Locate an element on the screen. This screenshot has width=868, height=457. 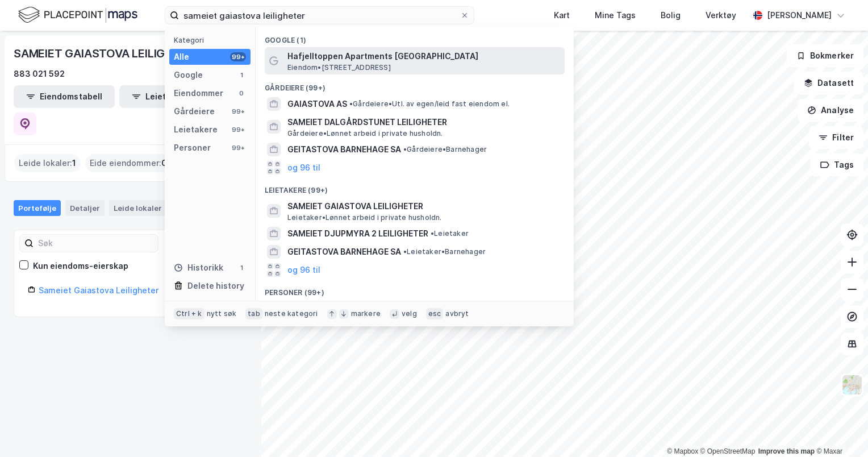
div: Google is located at coordinates (188, 75).